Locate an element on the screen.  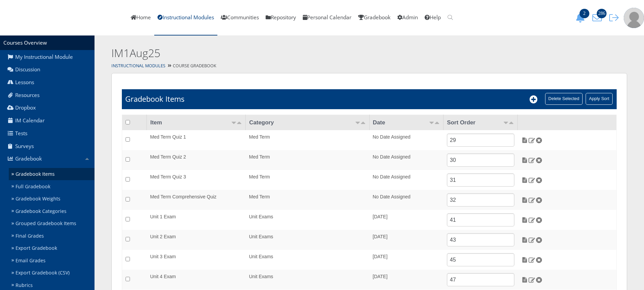
button: 286 is located at coordinates (599, 18).